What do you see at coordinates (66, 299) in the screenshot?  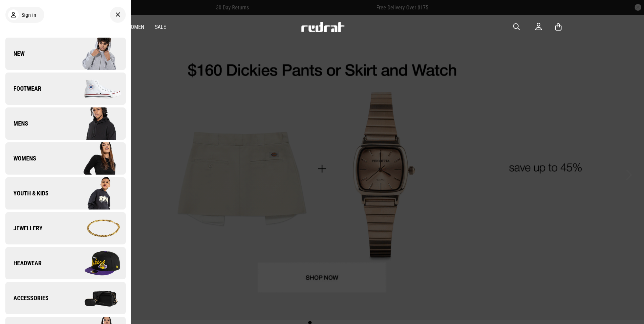 I see `a: Accessories Company` at bounding box center [66, 299].